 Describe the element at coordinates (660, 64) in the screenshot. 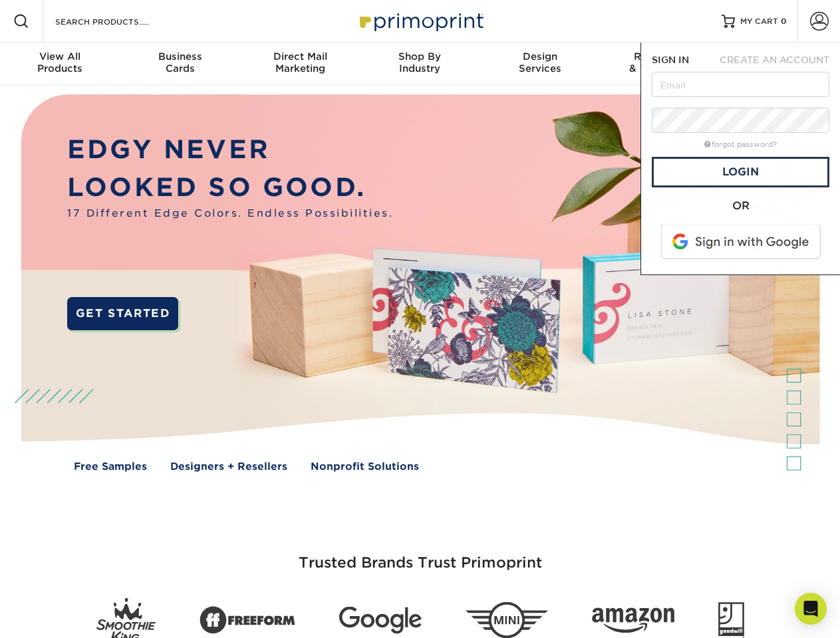

I see `a: Resources& Templates` at that location.